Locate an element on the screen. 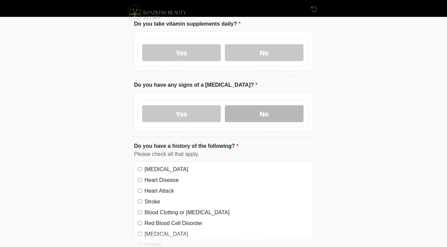  div: Please check all that apply. is located at coordinates (223, 154).